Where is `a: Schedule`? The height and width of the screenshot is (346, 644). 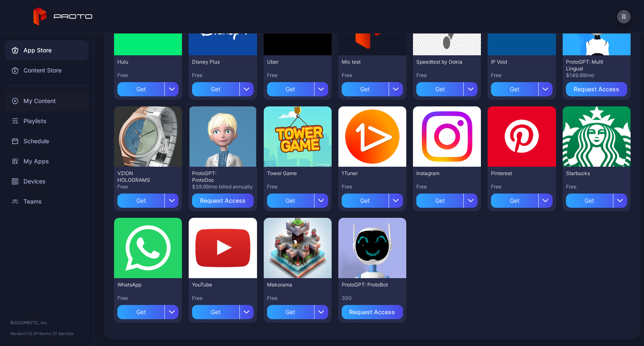
a: Schedule is located at coordinates (47, 141).